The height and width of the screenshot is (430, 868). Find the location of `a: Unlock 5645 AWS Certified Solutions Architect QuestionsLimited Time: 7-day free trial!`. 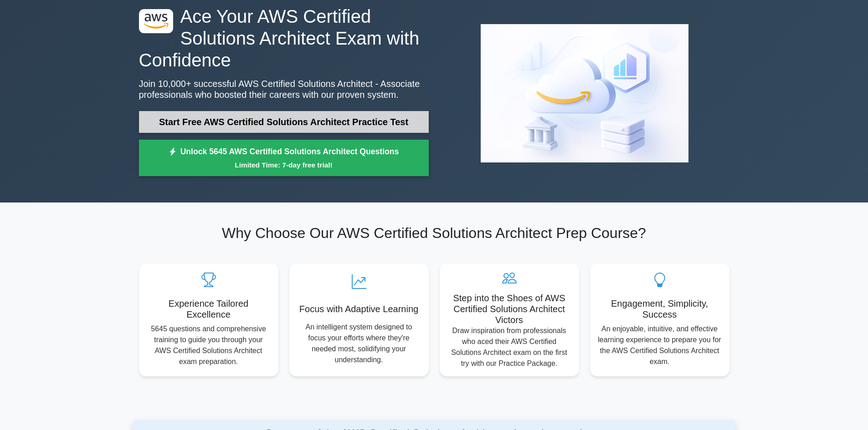

a: Unlock 5645 AWS Certified Solutions Architect QuestionsLimited Time: 7-day free trial! is located at coordinates (283, 158).